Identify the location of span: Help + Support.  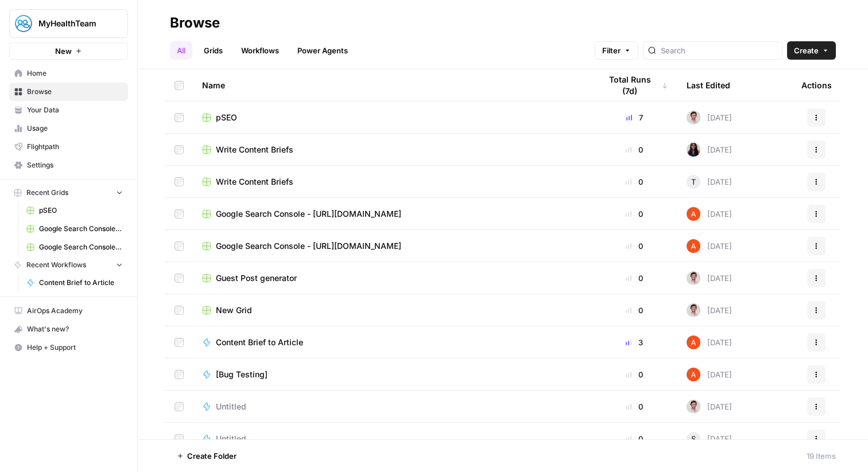
(75, 348).